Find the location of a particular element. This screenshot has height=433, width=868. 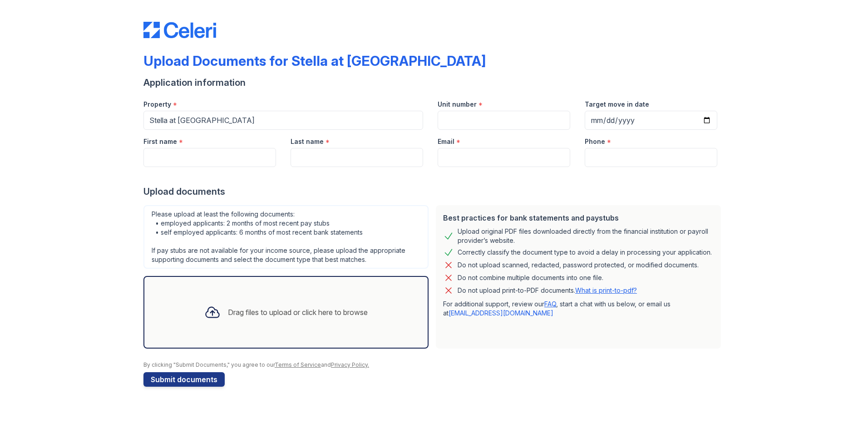

div: Do not upload scanned, redacted, password protected, or modified documents. is located at coordinates (578, 266).